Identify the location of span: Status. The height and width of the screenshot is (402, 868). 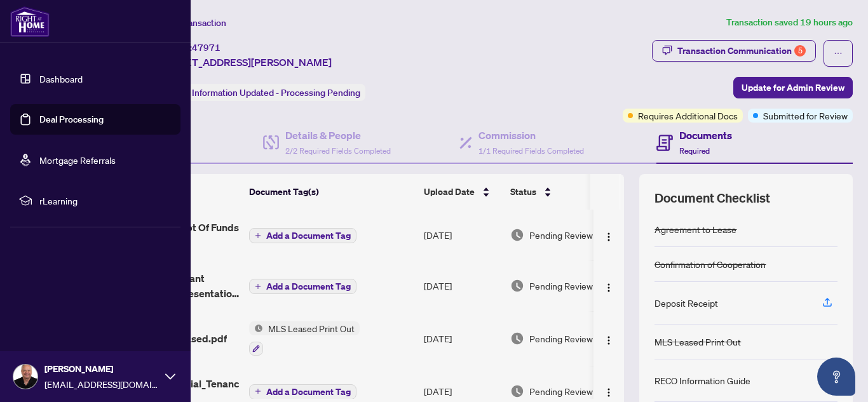
(522, 192).